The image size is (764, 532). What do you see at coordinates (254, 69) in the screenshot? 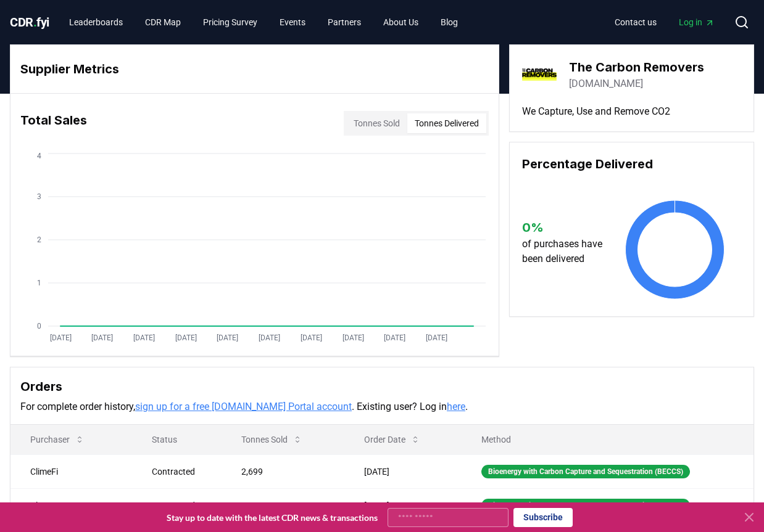
I see `h3: Supplier Metrics` at bounding box center [254, 69].